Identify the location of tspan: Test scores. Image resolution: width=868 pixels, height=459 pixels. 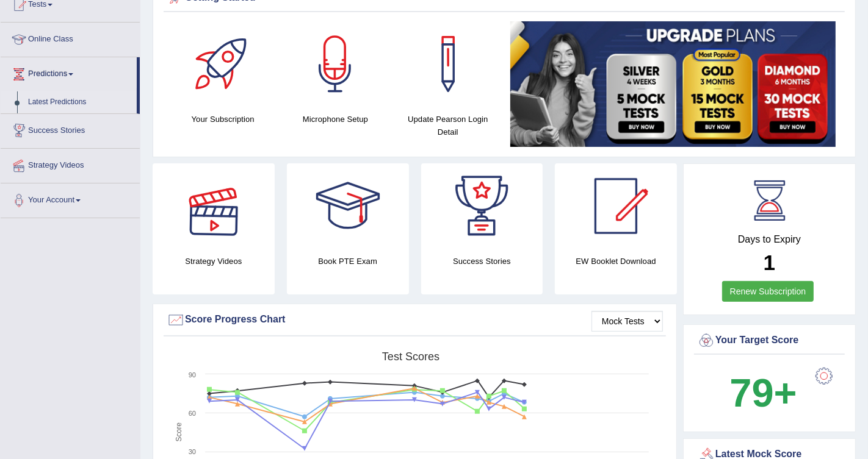
(411, 357).